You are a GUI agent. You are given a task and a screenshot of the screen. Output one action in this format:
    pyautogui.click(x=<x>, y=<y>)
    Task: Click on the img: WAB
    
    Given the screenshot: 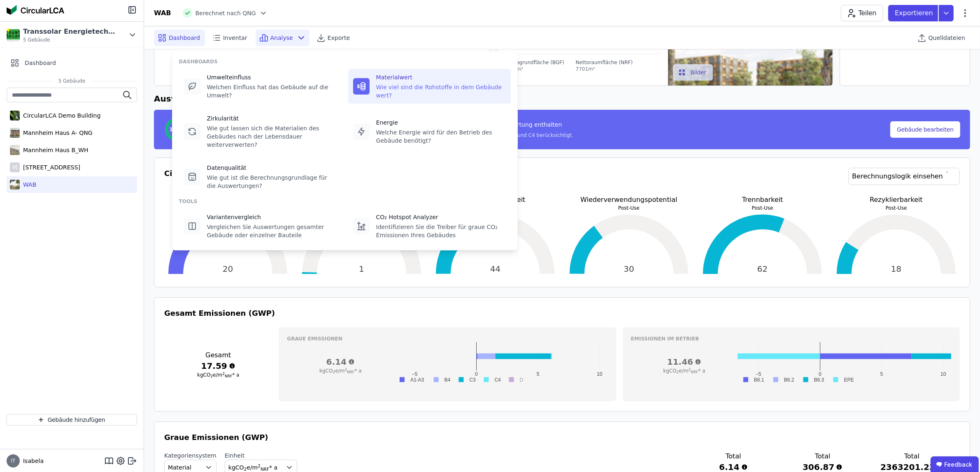 What is the action you would take?
    pyautogui.click(x=15, y=185)
    